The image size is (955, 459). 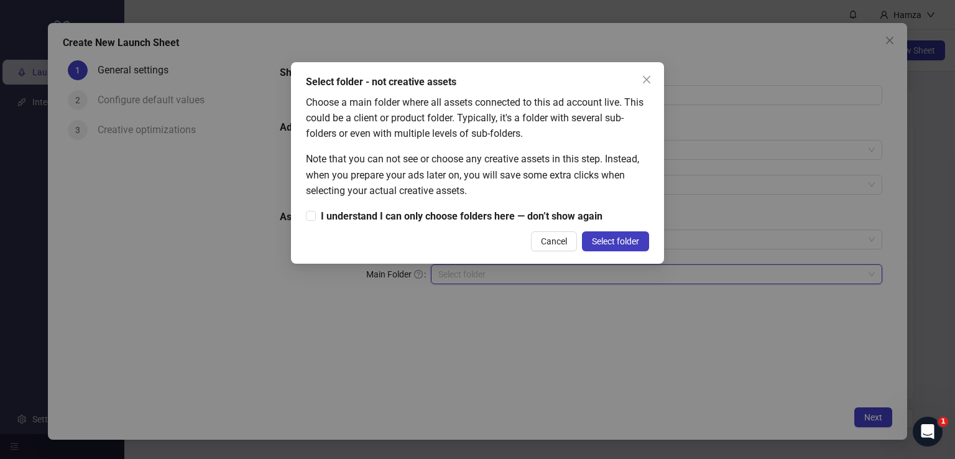 I want to click on div: Choose a main folder where all assets connected to this ad account live. This could be a client o..., so click(x=477, y=118).